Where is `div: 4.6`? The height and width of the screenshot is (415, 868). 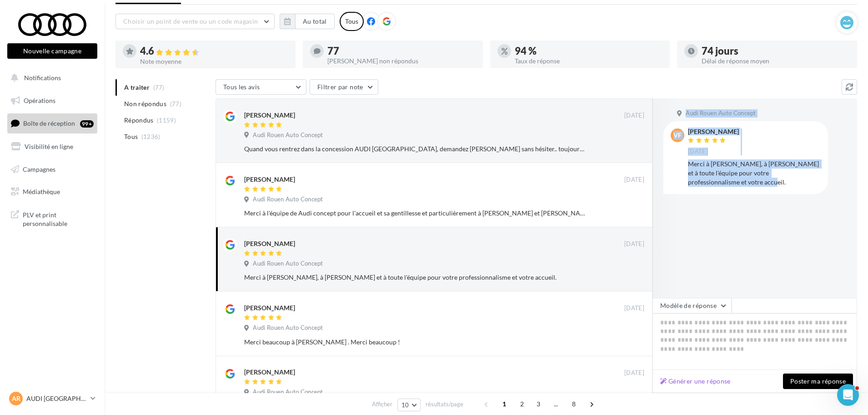
div: 4.6 is located at coordinates (214, 51).